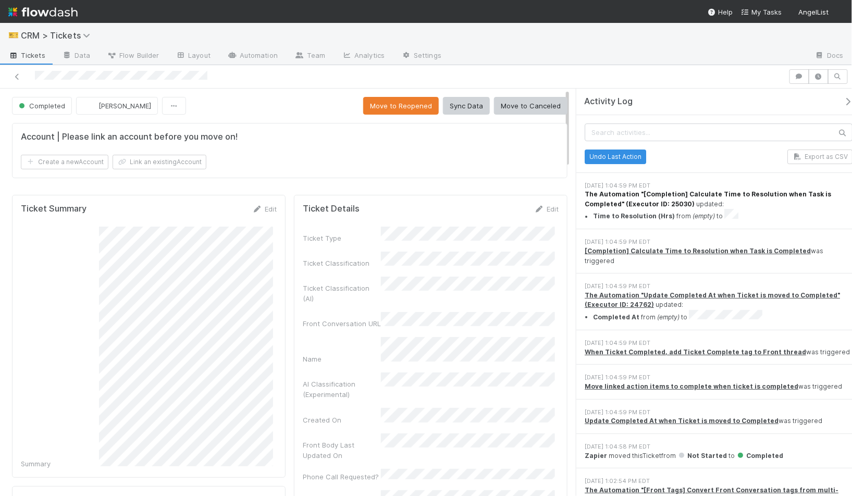 The image size is (852, 496). What do you see at coordinates (43, 12) in the screenshot?
I see `img: logo-inverted-e16ddd16eac7371096b0.svg` at bounding box center [43, 12].